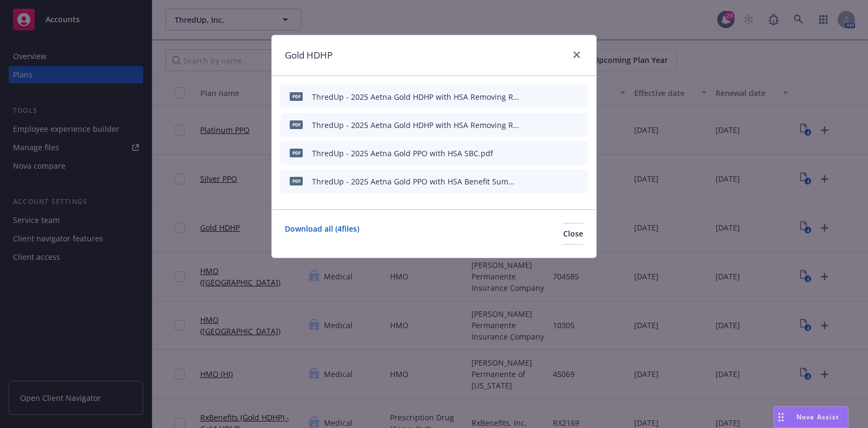 The image size is (868, 428). What do you see at coordinates (416, 181) in the screenshot?
I see `div: ThredUp - 2025 Aetna Gold PPO with HSA Benefit Summary .pdf` at bounding box center [416, 181].